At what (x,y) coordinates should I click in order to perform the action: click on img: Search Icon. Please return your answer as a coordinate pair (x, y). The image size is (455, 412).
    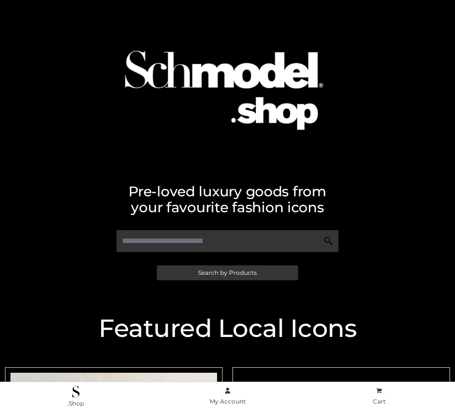
    Looking at the image, I should click on (328, 241).